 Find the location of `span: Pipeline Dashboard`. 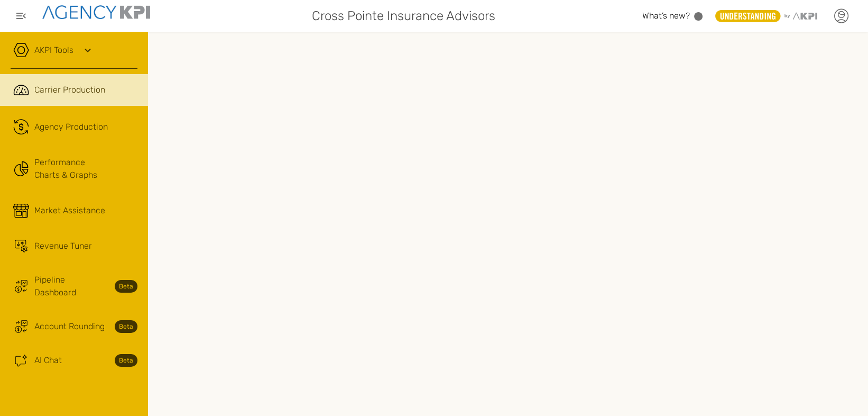

span: Pipeline Dashboard is located at coordinates (72, 287).